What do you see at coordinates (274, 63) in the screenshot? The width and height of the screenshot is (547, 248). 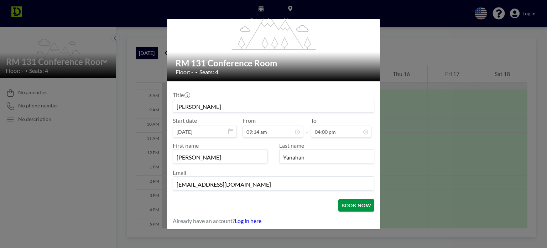 I see `h2: RM 131 Conference Room` at bounding box center [274, 63].